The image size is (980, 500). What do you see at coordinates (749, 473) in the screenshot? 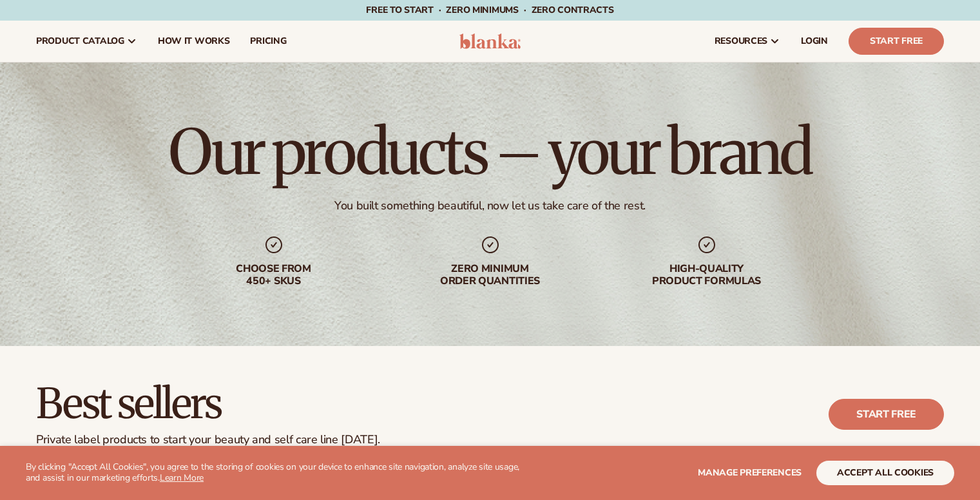
I see `button: Manage preferences` at bounding box center [749, 473].